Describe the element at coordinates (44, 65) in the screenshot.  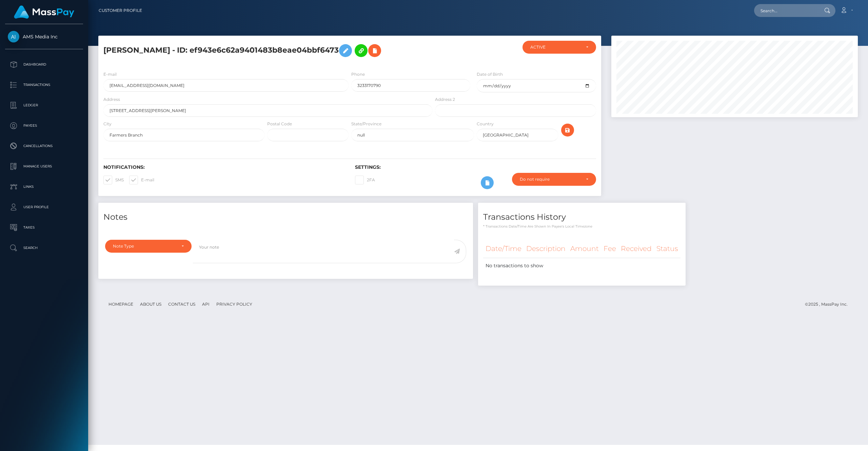
I see `p: Dashboard` at that location.